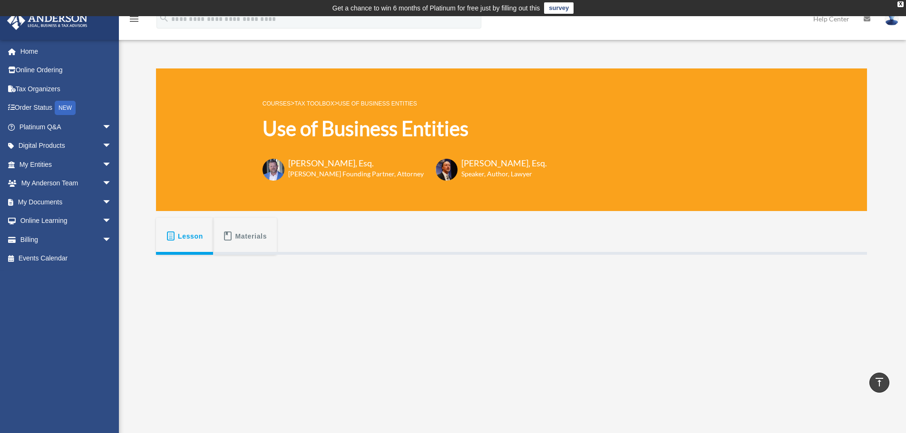  What do you see at coordinates (134, 20) in the screenshot?
I see `a: menu` at bounding box center [134, 20].